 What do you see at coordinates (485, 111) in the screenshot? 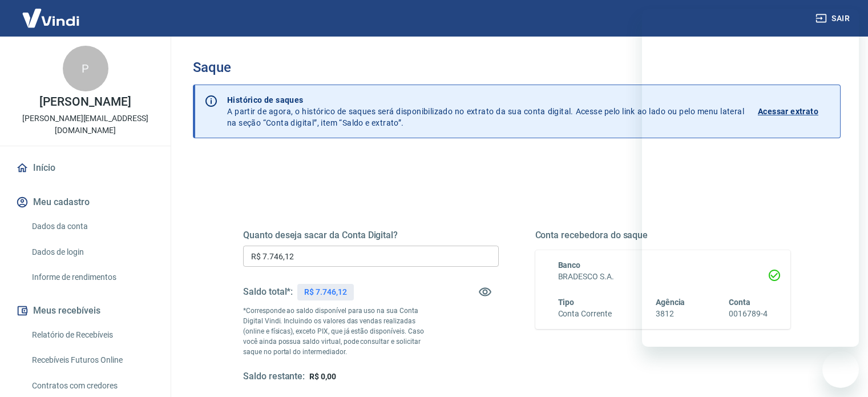
I see `p: A partir de agora, o histórico de saques será disponibilizado no extrato da sua conta digital. Ac...` at bounding box center [485, 111].